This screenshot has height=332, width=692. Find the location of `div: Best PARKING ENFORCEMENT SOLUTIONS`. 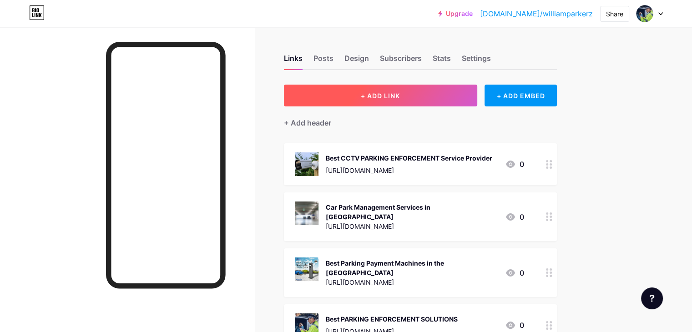

div: Best PARKING ENFORCEMENT SOLUTIONS is located at coordinates (392, 319).